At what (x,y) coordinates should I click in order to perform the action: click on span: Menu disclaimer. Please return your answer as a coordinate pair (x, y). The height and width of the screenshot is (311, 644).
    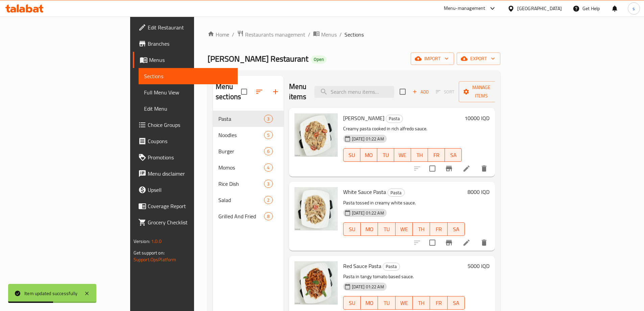
    Looking at the image, I should click on (190, 174).